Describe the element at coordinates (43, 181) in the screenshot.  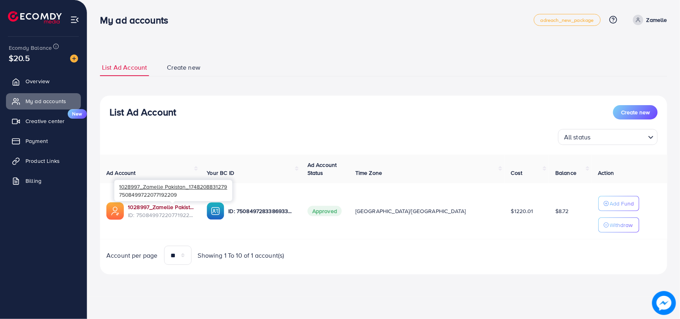
I see `a: Billing` at that location.